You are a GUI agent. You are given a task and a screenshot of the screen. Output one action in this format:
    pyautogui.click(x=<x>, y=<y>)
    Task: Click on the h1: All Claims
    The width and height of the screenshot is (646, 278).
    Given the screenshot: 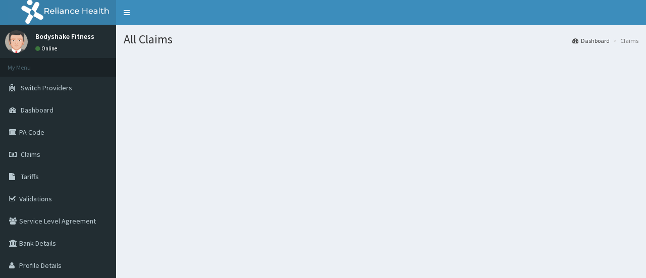 What is the action you would take?
    pyautogui.click(x=381, y=39)
    